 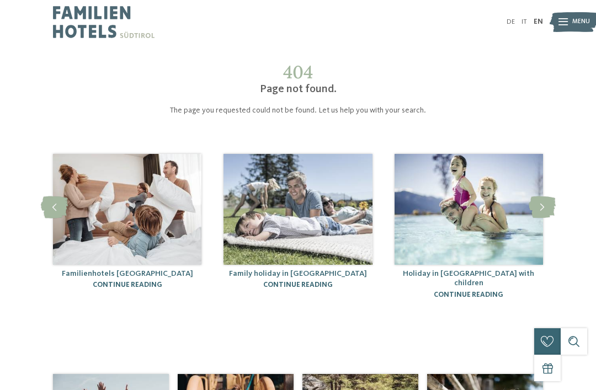 I want to click on a: IT, so click(x=524, y=22).